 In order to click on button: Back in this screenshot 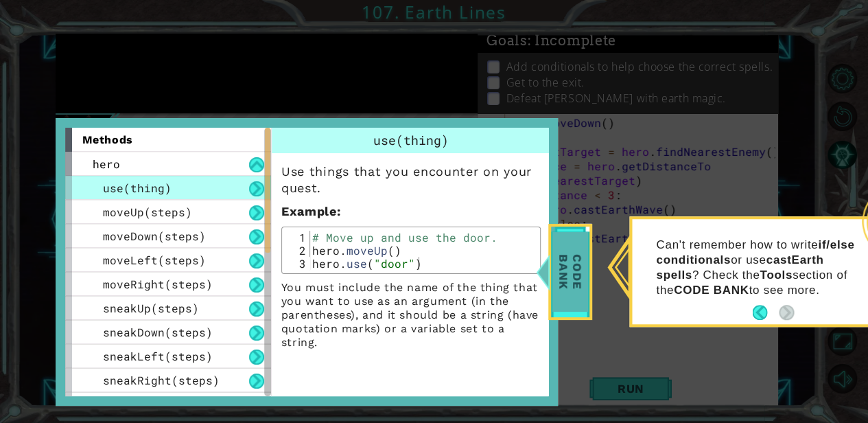, I will do `click(766, 313)`.